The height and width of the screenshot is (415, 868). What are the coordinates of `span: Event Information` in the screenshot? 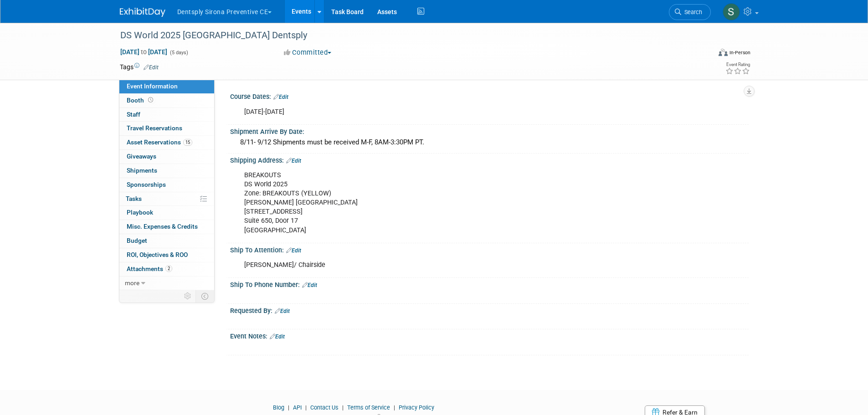 It's located at (152, 86).